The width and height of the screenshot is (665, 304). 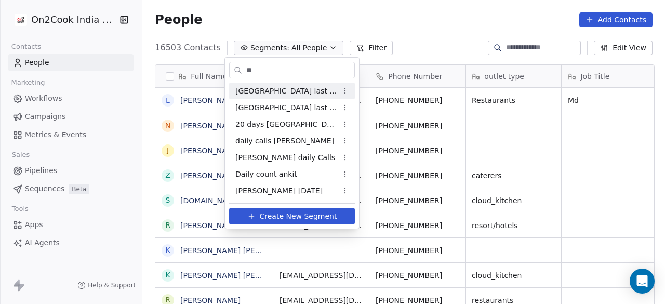 I want to click on div: Suggestions, so click(x=292, y=141).